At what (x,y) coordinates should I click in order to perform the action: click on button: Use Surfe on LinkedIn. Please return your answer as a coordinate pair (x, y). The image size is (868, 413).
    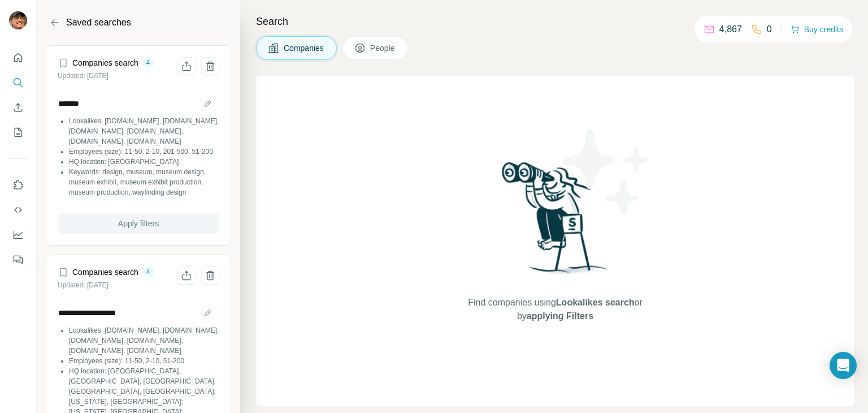
    Looking at the image, I should click on (18, 185).